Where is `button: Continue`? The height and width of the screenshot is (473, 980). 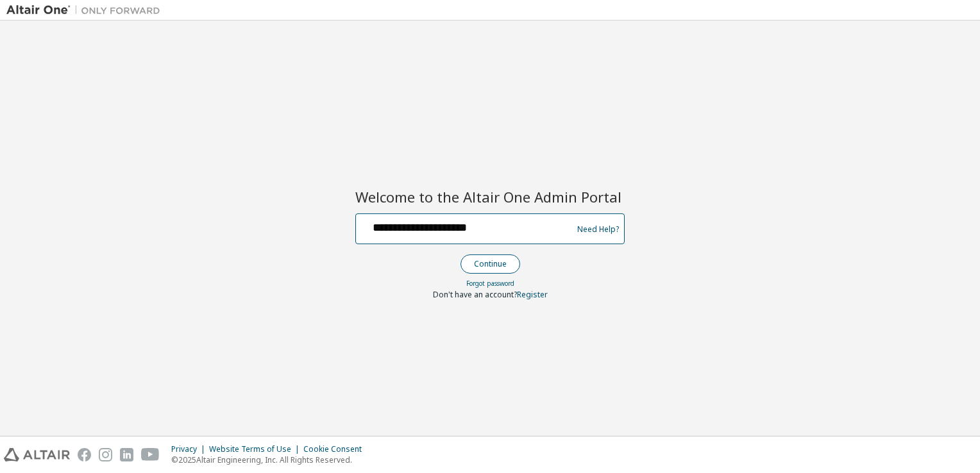
button: Continue is located at coordinates (490, 264).